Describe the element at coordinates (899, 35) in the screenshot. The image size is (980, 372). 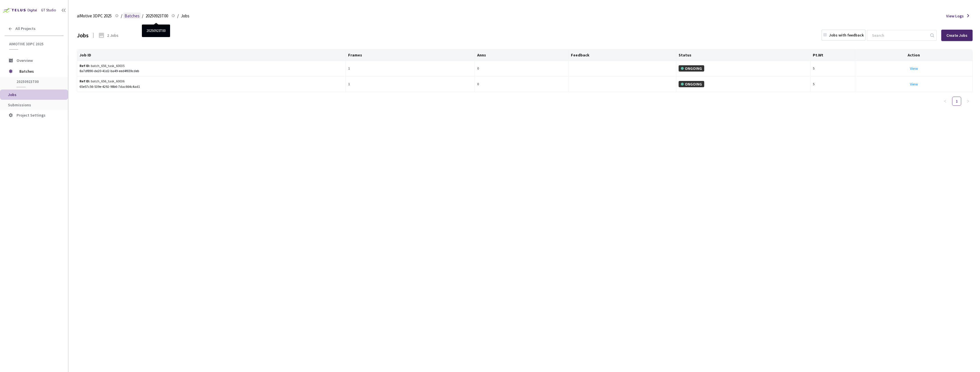
I see `input: Search` at that location.